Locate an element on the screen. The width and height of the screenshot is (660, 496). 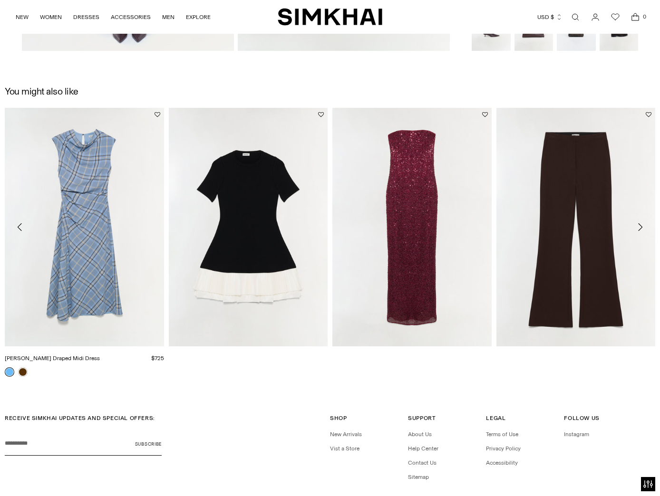
span: Shop is located at coordinates (338, 418).